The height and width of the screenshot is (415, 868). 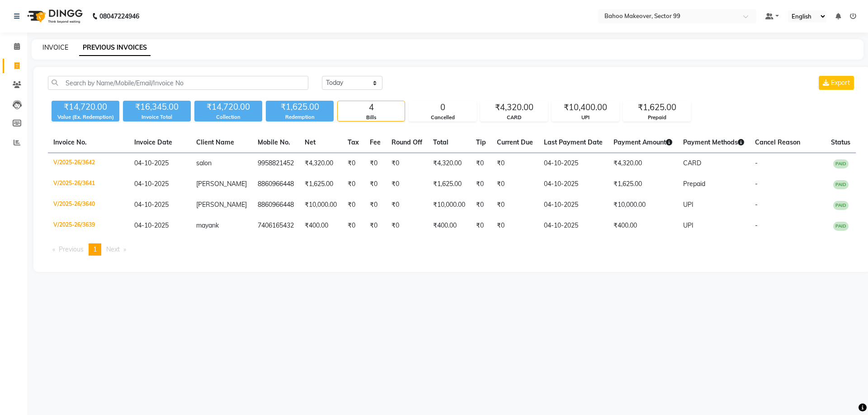 What do you see at coordinates (371, 107) in the screenshot?
I see `div: 4` at bounding box center [371, 107].